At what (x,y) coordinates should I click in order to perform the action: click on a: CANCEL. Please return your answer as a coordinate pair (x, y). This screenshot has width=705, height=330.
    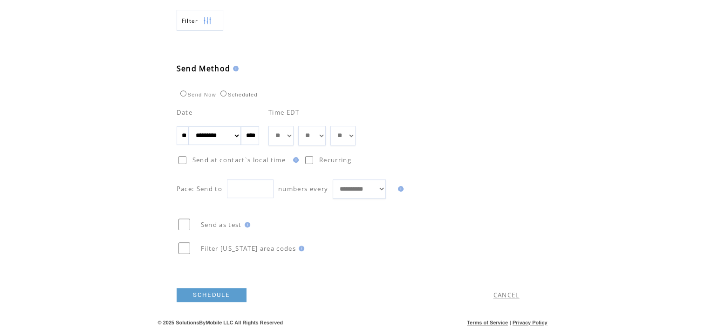
    Looking at the image, I should click on (507, 295).